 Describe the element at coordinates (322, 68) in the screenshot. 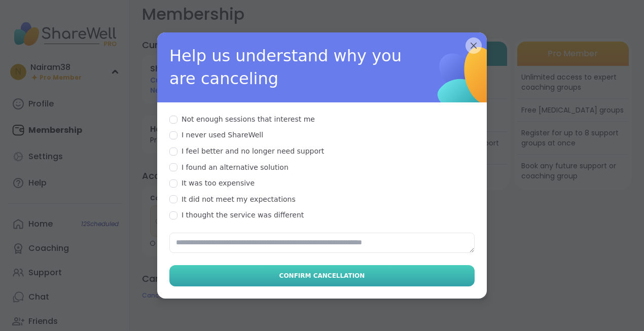

I see `span: Help us understand why you are canceling` at that location.